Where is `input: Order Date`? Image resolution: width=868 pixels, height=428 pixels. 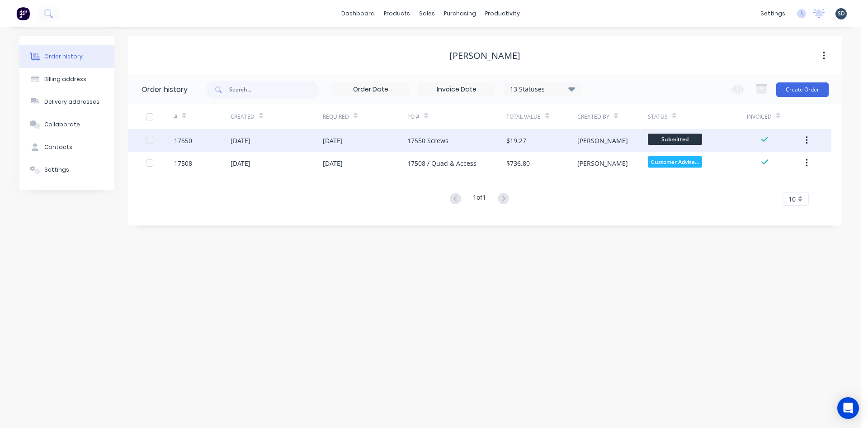
input: Order Date is located at coordinates (371, 90).